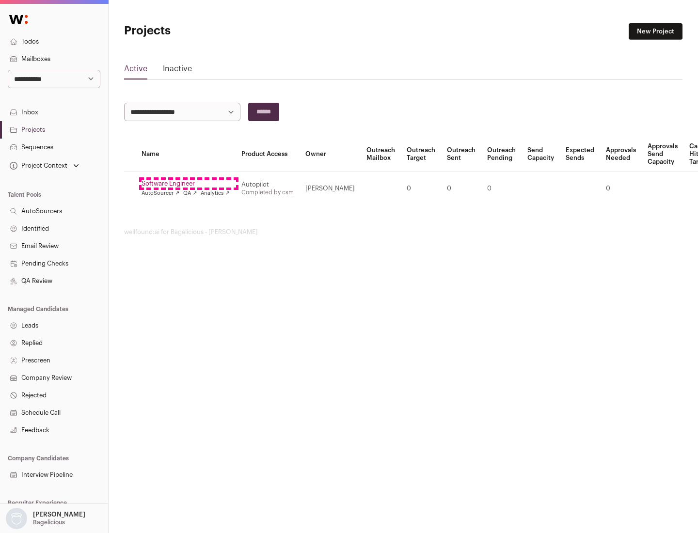 The image size is (698, 533). I want to click on a: Inactive, so click(177, 71).